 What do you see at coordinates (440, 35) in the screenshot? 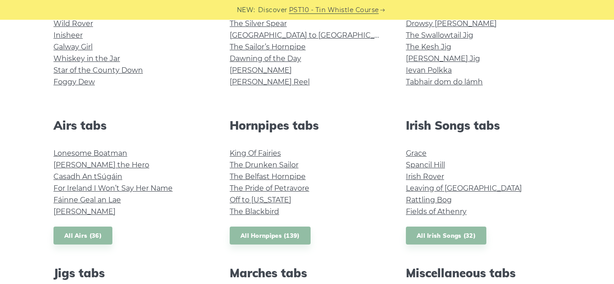
I see `a: The Swallowtail Jig` at bounding box center [440, 35].